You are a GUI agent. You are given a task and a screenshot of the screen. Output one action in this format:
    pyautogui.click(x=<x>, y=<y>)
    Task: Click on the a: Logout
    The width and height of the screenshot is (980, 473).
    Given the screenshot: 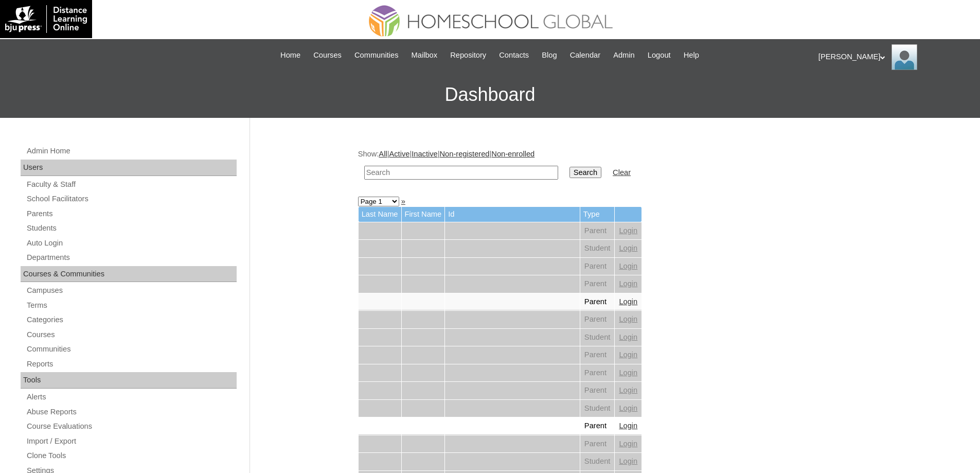 What is the action you would take?
    pyautogui.click(x=659, y=55)
    